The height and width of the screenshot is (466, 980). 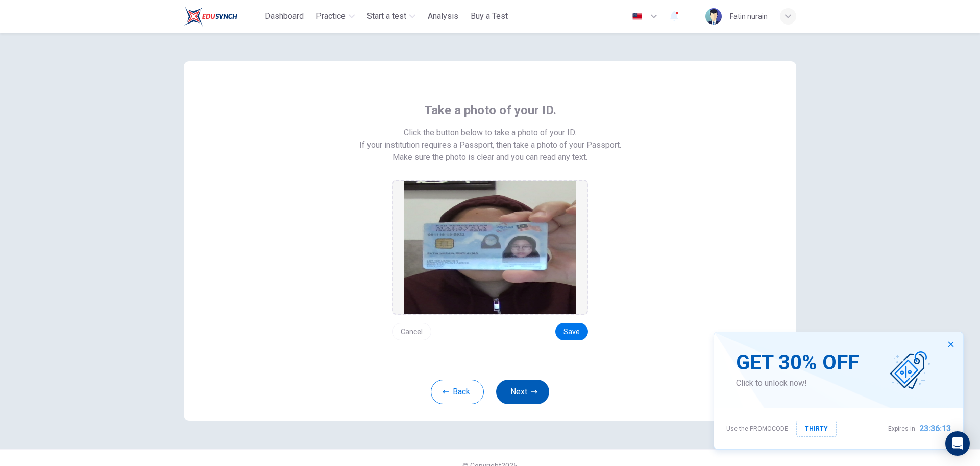 I want to click on button: Dashboard, so click(x=284, y=17).